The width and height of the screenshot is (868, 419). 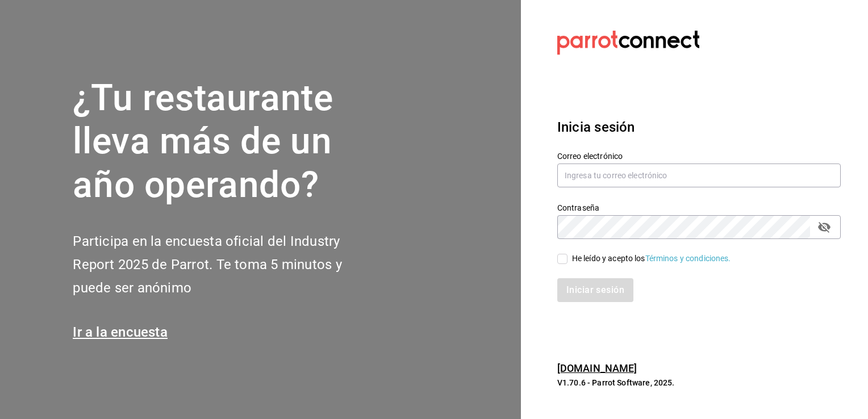 I want to click on input: Ingresa tu correo electrónico, so click(x=699, y=175).